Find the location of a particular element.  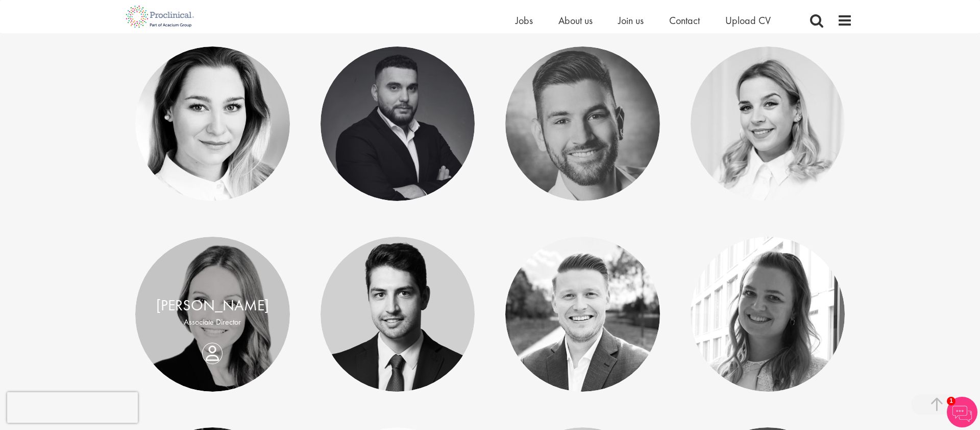

span: Contact is located at coordinates (685, 21).